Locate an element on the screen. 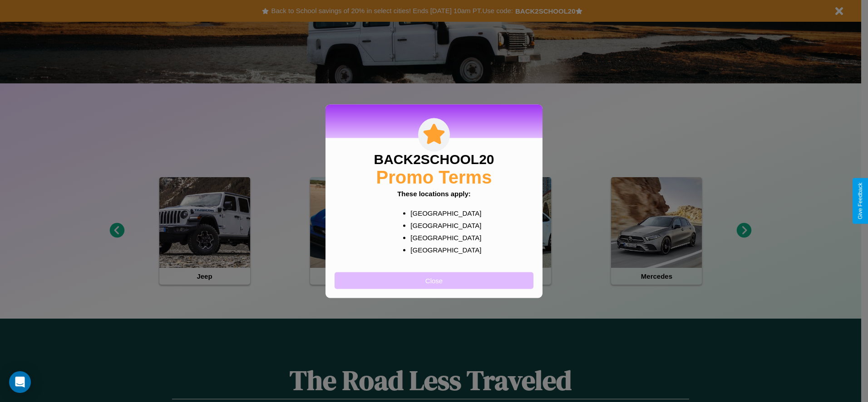 The width and height of the screenshot is (868, 402). b: These locations apply: is located at coordinates (434, 193).